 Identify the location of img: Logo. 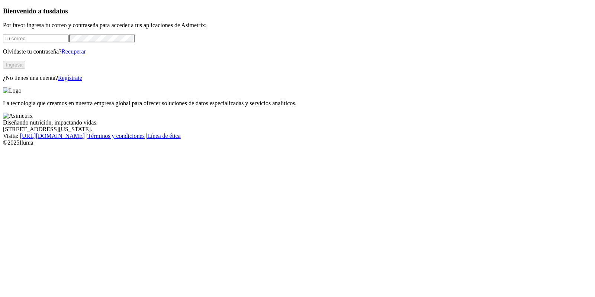
(12, 91).